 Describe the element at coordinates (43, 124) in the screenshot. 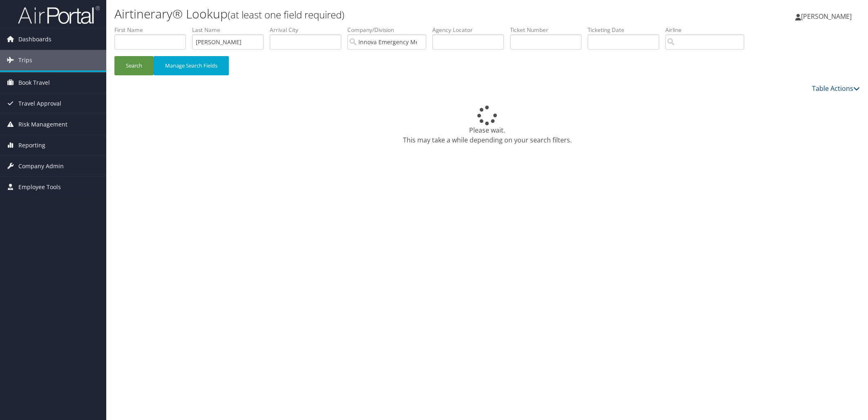

I see `span: Risk Management` at that location.